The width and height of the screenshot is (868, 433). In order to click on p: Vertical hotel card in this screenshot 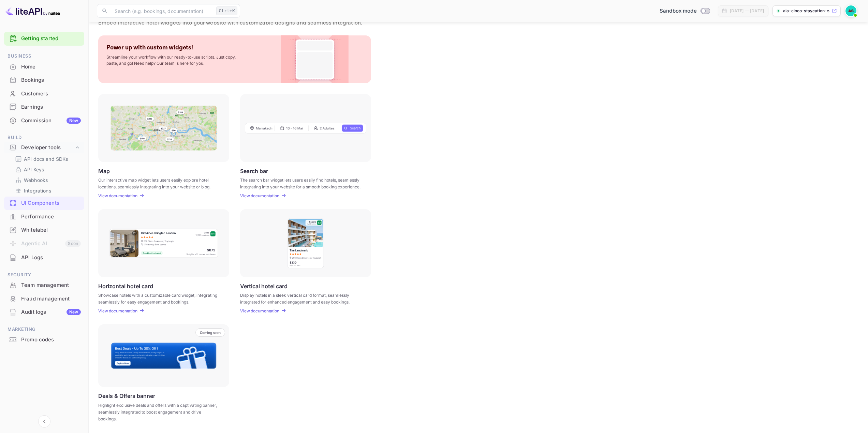, I will do `click(263, 286)`.